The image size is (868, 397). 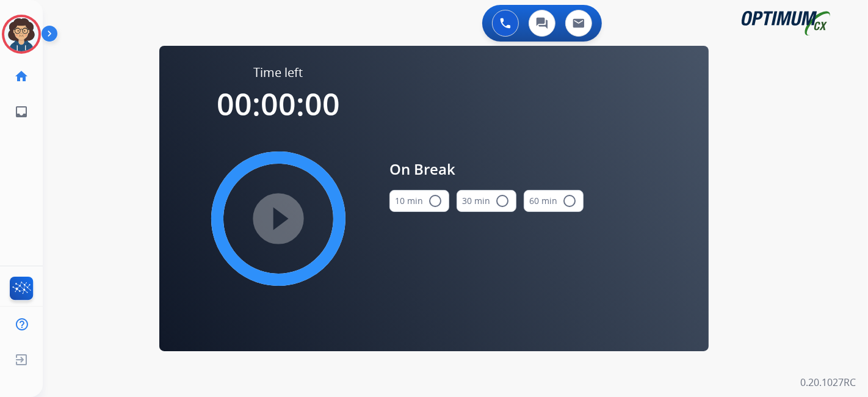 I want to click on button: 10 min, so click(x=419, y=200).